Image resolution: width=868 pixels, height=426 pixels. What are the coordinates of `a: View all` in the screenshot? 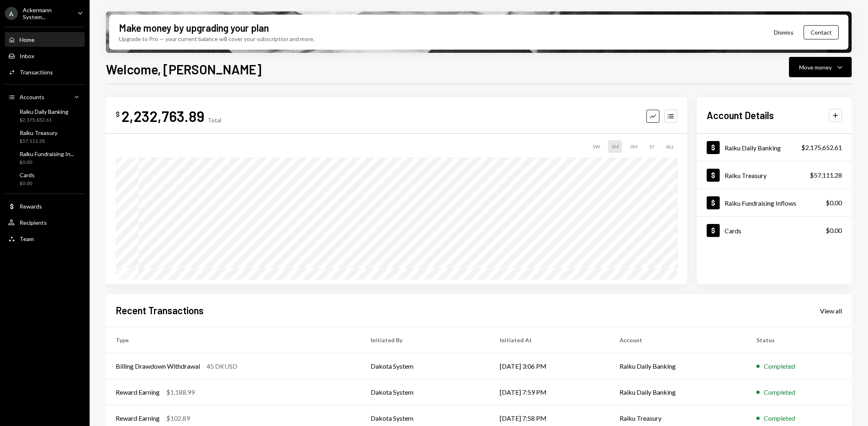 It's located at (831, 311).